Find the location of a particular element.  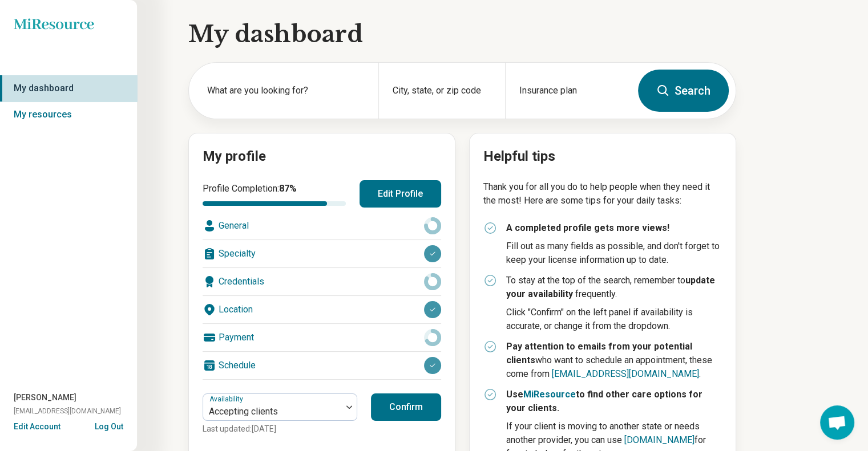

h1: My dashboard is located at coordinates (462, 34).